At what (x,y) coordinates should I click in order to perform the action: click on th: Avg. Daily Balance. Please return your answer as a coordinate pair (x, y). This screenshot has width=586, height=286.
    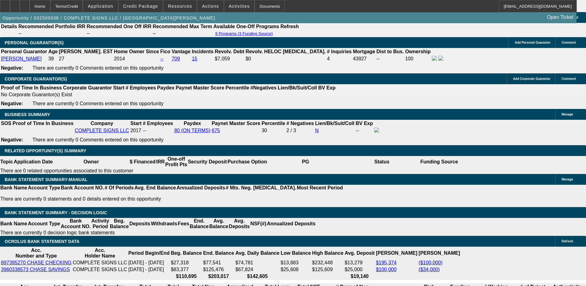
    Looking at the image, I should click on (257, 253).